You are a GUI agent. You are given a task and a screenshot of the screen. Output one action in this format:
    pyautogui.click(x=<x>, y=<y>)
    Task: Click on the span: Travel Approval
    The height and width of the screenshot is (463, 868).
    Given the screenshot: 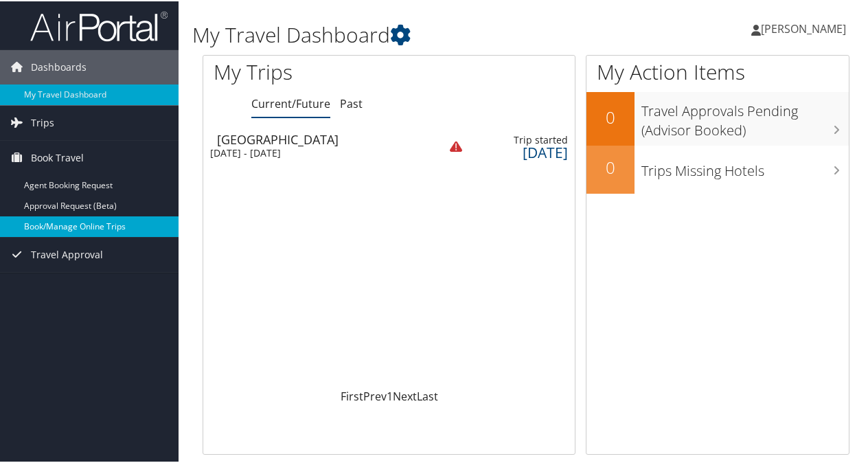 What is the action you would take?
    pyautogui.click(x=67, y=253)
    